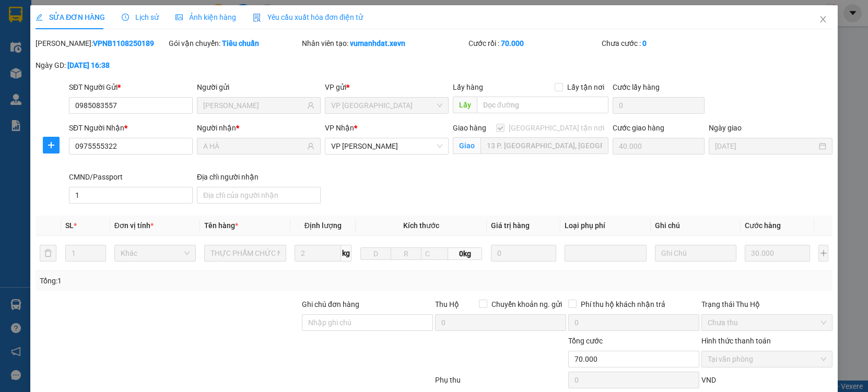 Image resolution: width=868 pixels, height=392 pixels. Describe the element at coordinates (258, 177) in the screenshot. I see `div: Địa chỉ người nhận` at that location.